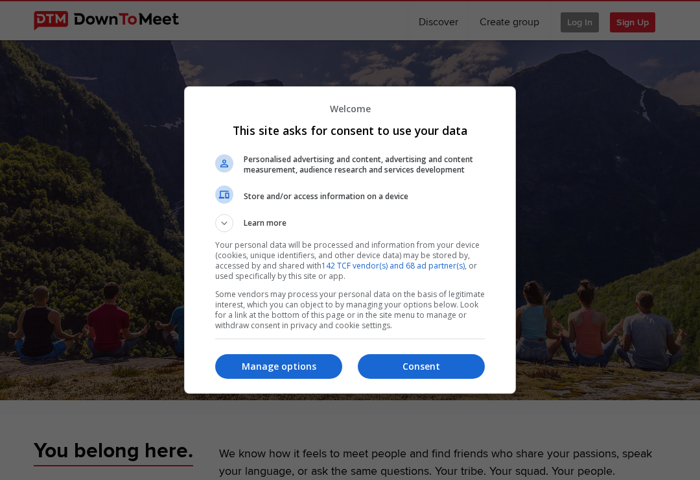 This screenshot has width=700, height=480. Describe the element at coordinates (350, 240) in the screenshot. I see `div: This site asks for consent to use your data` at that location.